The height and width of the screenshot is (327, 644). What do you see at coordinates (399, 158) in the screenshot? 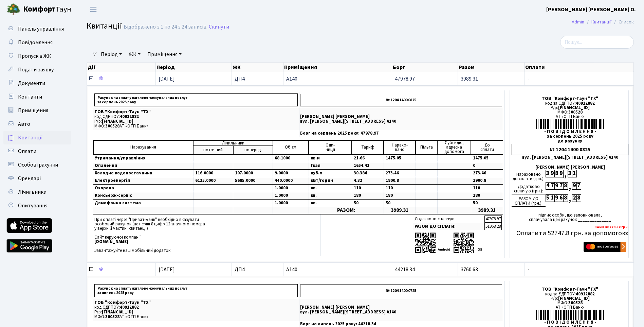
I see `td: 1475.05` at bounding box center [399, 158].